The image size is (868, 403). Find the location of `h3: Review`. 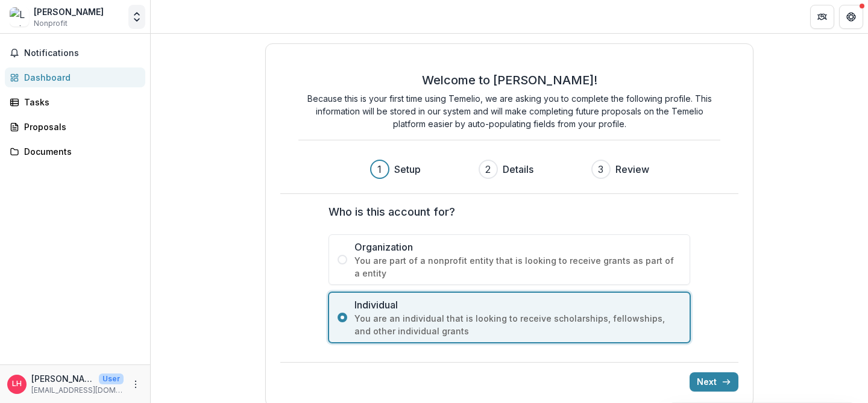

h3: Review is located at coordinates (632, 169).